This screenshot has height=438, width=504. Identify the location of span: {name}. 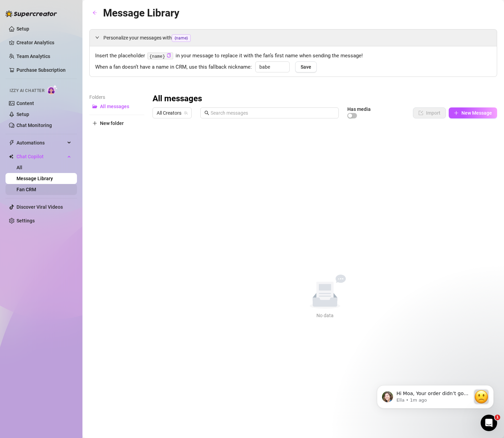
(181, 38).